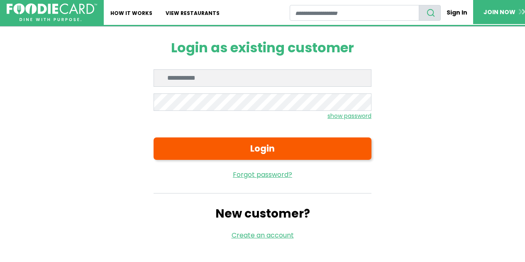 The height and width of the screenshot is (262, 525). I want to click on h1: Login as existing customer, so click(262, 48).